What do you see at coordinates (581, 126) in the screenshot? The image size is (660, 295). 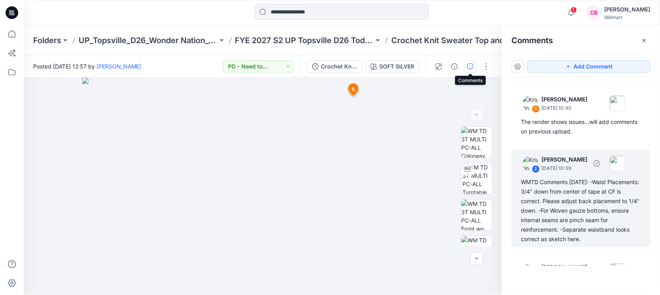 I see `div: The render shows issues...will add comments on previous upload.` at bounding box center [581, 126].